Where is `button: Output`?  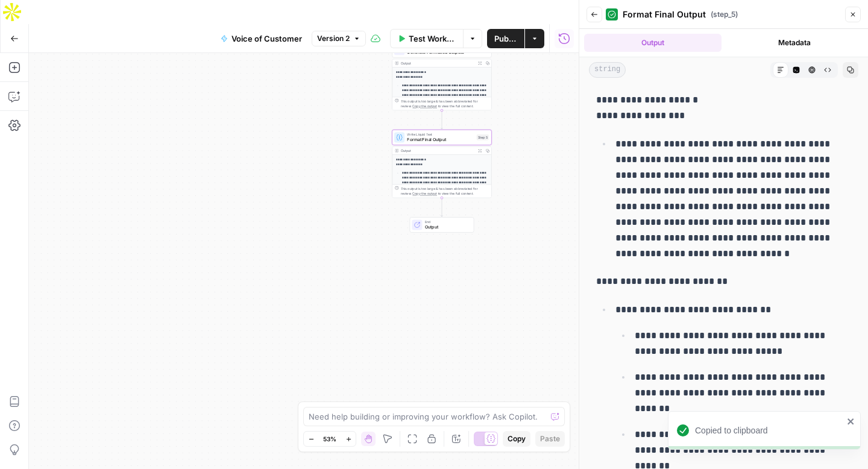 button: Output is located at coordinates (652, 43).